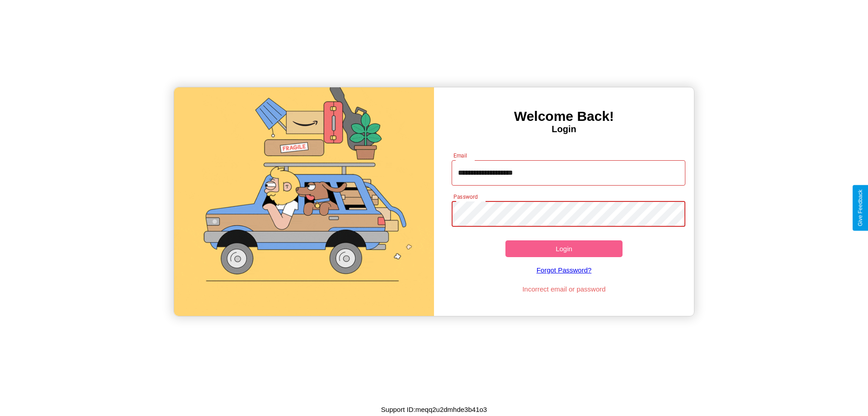  What do you see at coordinates (465, 196) in the screenshot?
I see `label: Password` at bounding box center [465, 196].